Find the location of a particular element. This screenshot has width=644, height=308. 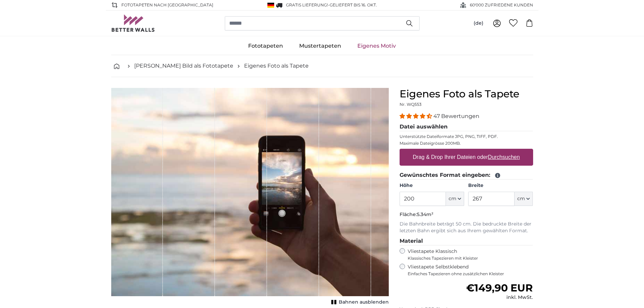

span: Klassisches Tapezieren mit Kleister is located at coordinates (468, 258).